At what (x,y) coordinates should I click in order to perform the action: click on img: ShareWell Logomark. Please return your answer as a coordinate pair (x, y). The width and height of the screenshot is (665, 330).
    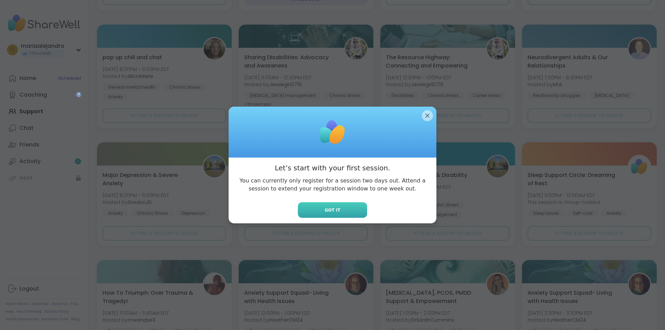
    Looking at the image, I should click on (333, 132).